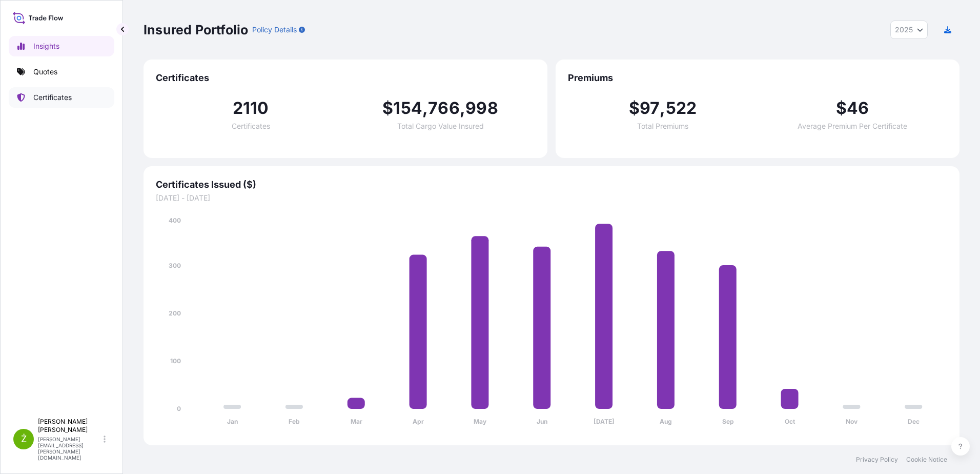 The width and height of the screenshot is (980, 474). Describe the element at coordinates (175, 220) in the screenshot. I see `tspan: 400` at that location.